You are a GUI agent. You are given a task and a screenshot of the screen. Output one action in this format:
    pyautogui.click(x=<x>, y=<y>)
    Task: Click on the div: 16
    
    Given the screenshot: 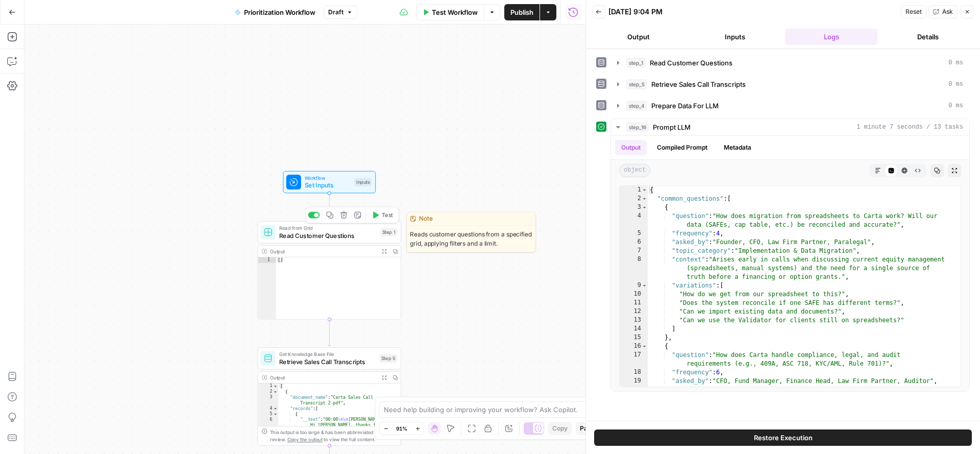 What is the action you would take?
    pyautogui.click(x=634, y=346)
    